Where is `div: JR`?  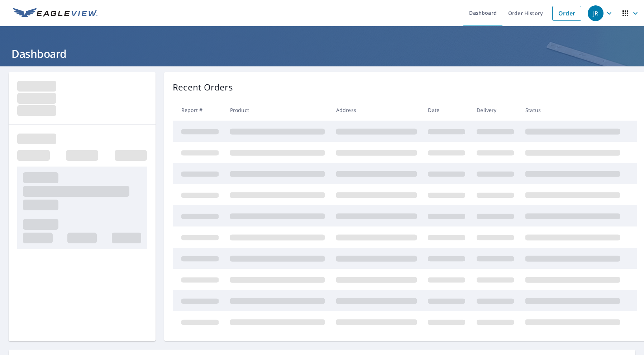 div: JR is located at coordinates (596, 13).